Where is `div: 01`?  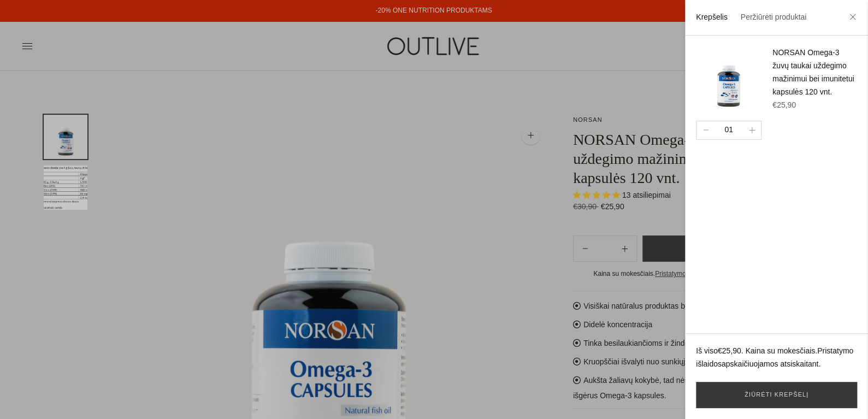
div: 01 is located at coordinates (729, 130).